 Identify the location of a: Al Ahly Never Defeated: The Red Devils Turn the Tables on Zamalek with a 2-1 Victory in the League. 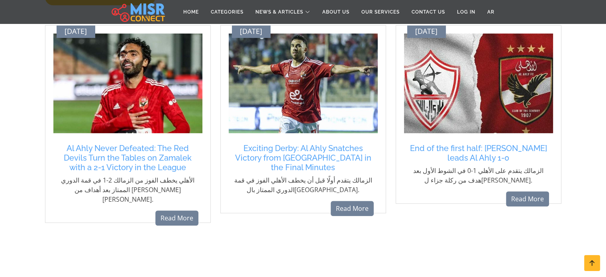
(128, 158).